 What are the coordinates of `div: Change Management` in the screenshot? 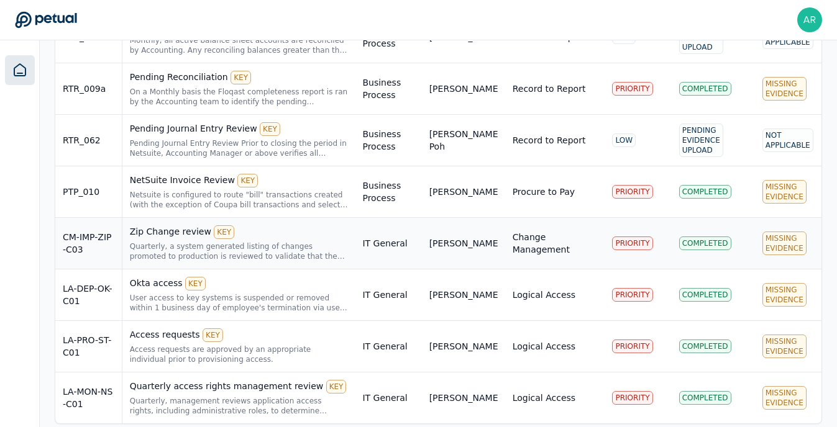 It's located at (555, 243).